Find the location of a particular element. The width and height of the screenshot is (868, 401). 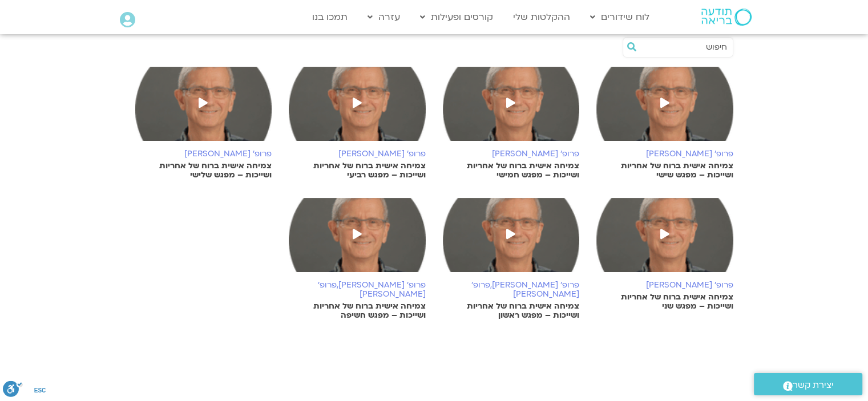

p: צמיחה אישית ברוח של אחריות ושייכות – מפגש חמישי is located at coordinates (512, 170).